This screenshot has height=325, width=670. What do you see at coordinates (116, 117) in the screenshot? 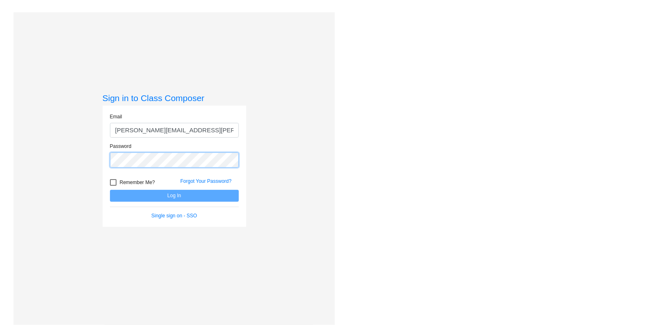
I see `label: Email` at bounding box center [116, 117].